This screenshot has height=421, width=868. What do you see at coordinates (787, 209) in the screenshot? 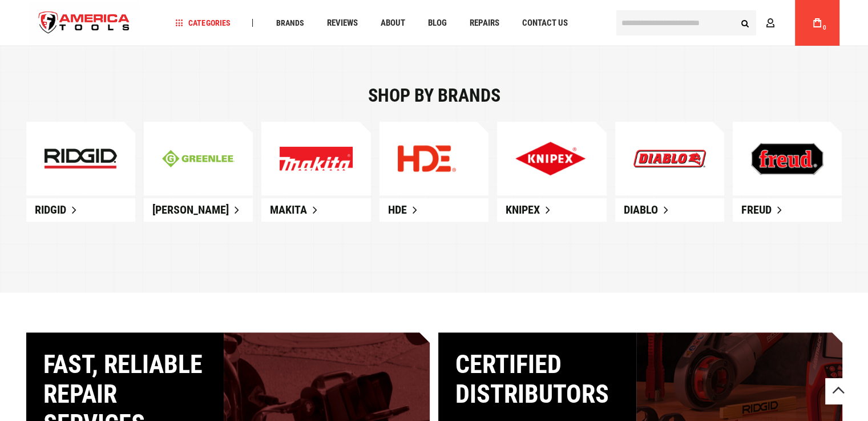
I see `a: Freud` at bounding box center [787, 209].